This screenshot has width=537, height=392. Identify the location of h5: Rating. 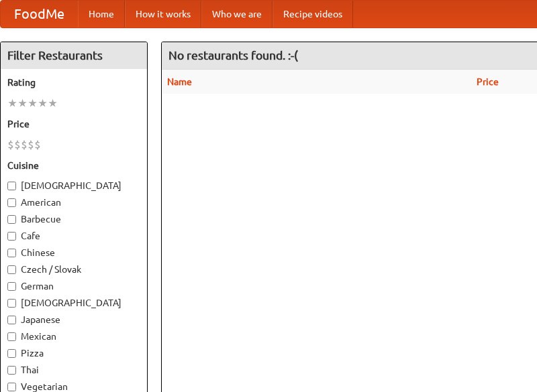
(74, 83).